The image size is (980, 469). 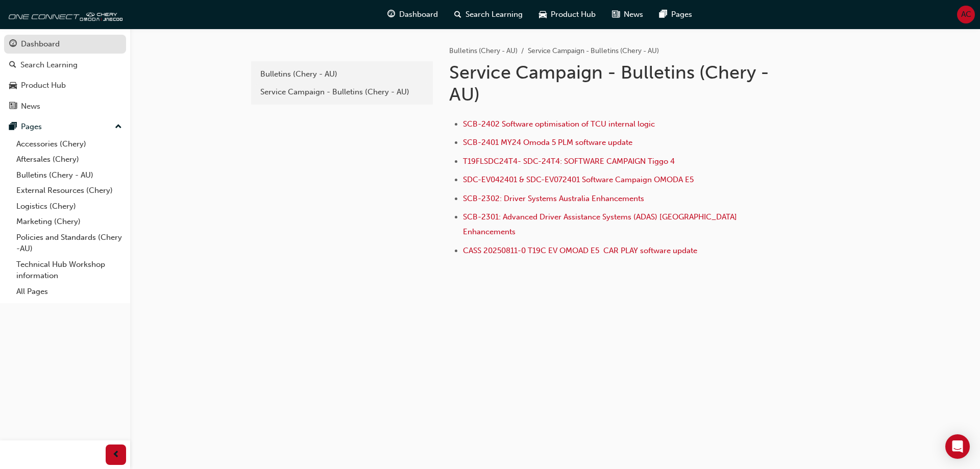 I want to click on button: AC, so click(x=966, y=14).